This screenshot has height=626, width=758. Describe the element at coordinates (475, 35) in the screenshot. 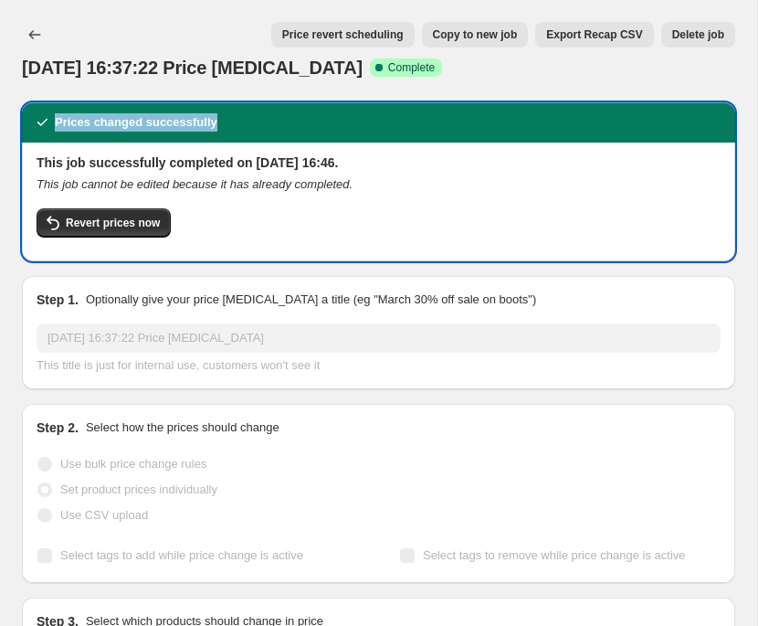

I see `button: Copy to new job` at that location.